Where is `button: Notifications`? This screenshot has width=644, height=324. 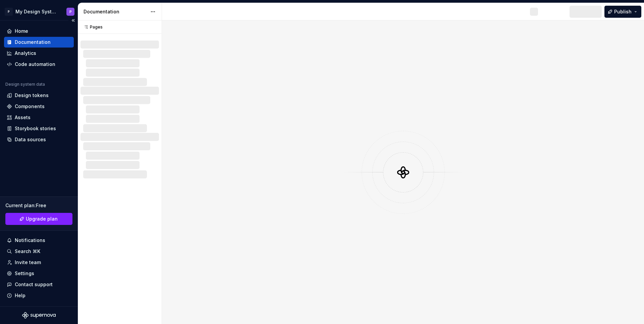
button: Notifications is located at coordinates (39, 240).